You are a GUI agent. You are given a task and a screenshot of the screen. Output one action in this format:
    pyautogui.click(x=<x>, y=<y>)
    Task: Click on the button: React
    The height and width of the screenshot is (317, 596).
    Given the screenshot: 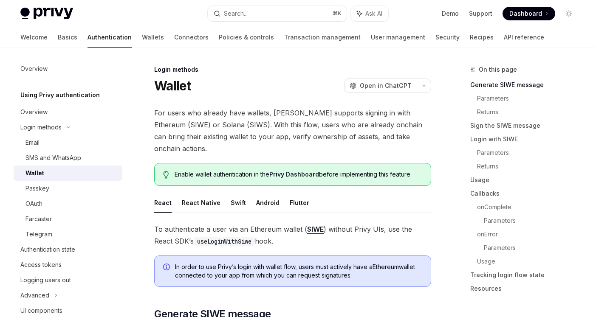 What is the action you would take?
    pyautogui.click(x=163, y=203)
    